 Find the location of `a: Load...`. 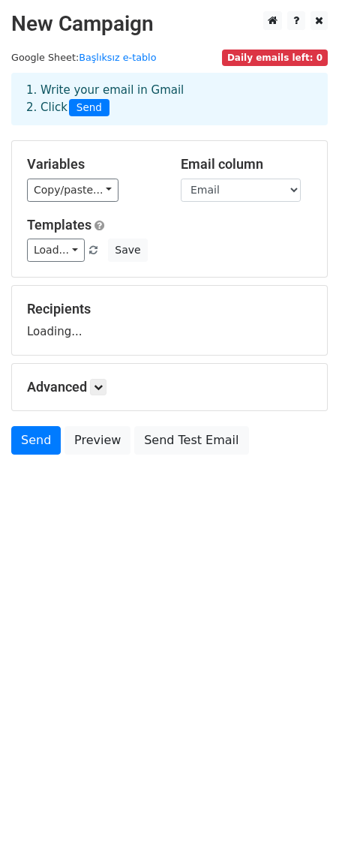

a: Load... is located at coordinates (55, 249).